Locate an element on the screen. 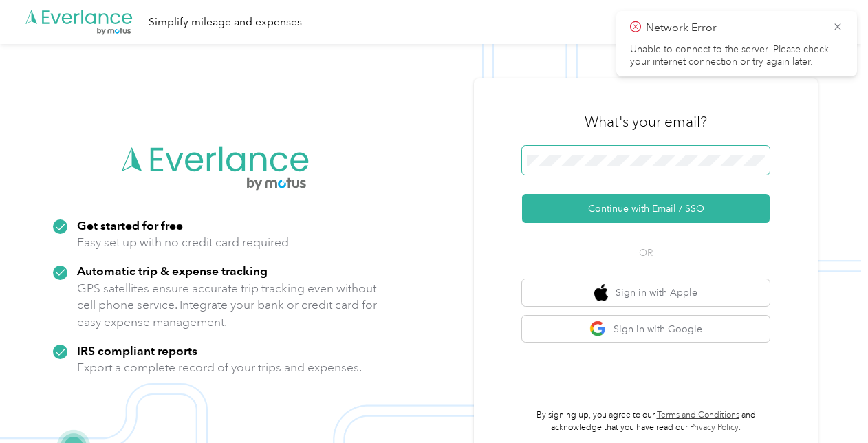  p: By signing up, you agree to our and acknowledge that you have read our . is located at coordinates (646, 421).